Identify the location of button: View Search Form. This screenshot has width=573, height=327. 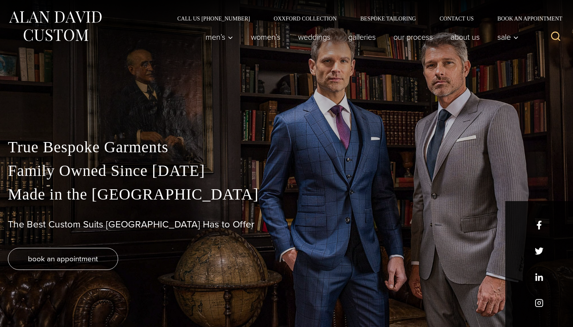
(556, 37).